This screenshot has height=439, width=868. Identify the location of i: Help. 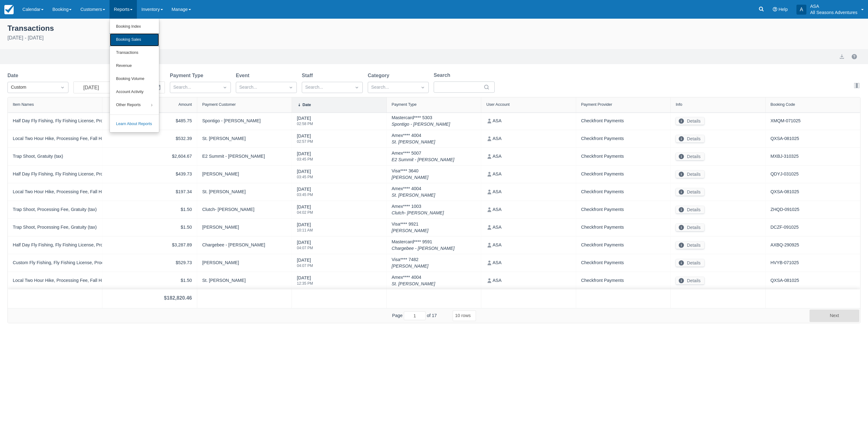
(775, 9).